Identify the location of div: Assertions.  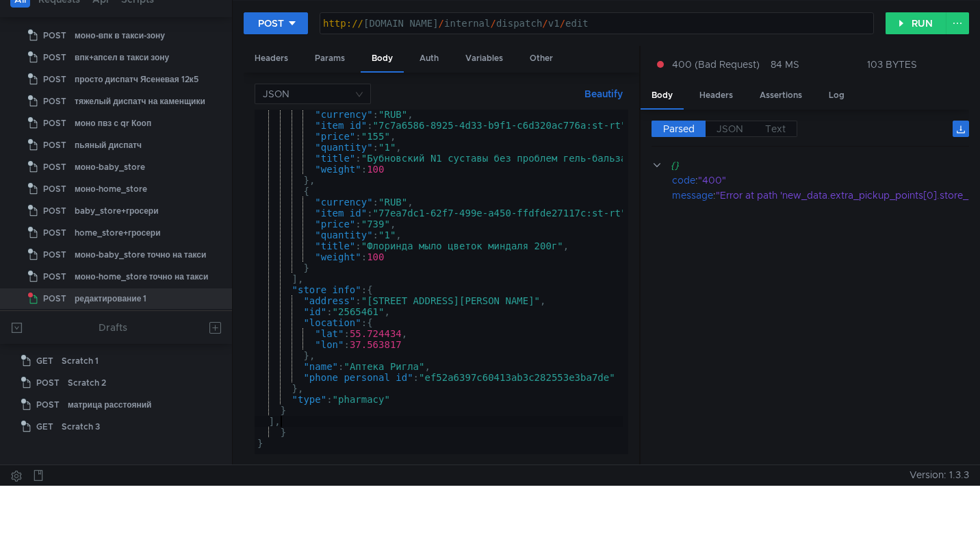
(781, 95).